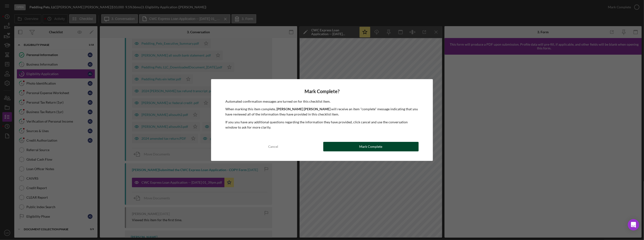 This screenshot has height=240, width=644. What do you see at coordinates (322, 91) in the screenshot?
I see `h4: Mark Complete?` at bounding box center [322, 91].